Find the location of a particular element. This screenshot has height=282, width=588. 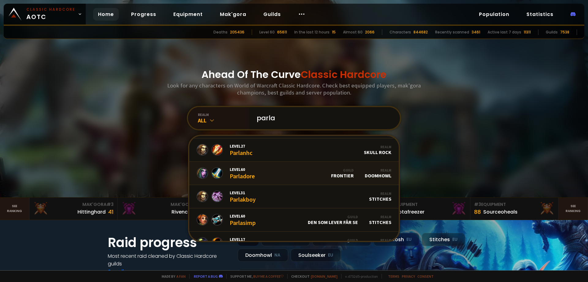

a: Classic HardcoreAOTC is located at coordinates (45, 14).